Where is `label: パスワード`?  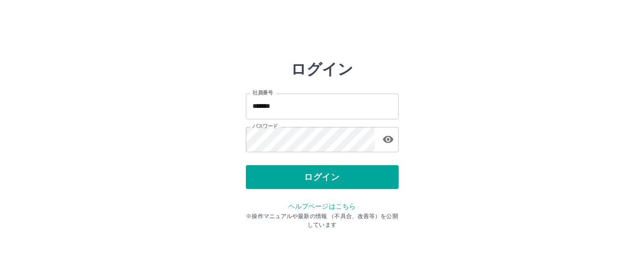 label: パスワード is located at coordinates (265, 126).